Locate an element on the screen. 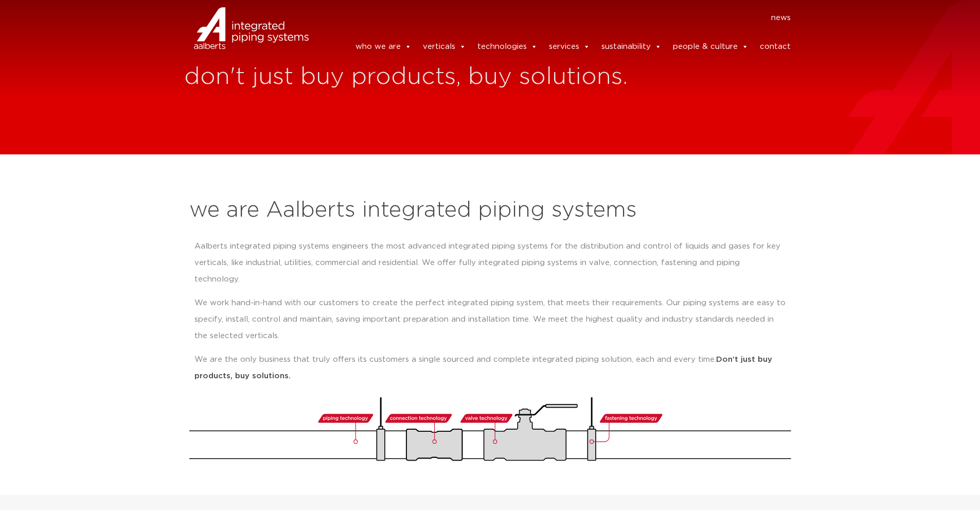 Image resolution: width=980 pixels, height=510 pixels. a: people & culture is located at coordinates (710, 47).